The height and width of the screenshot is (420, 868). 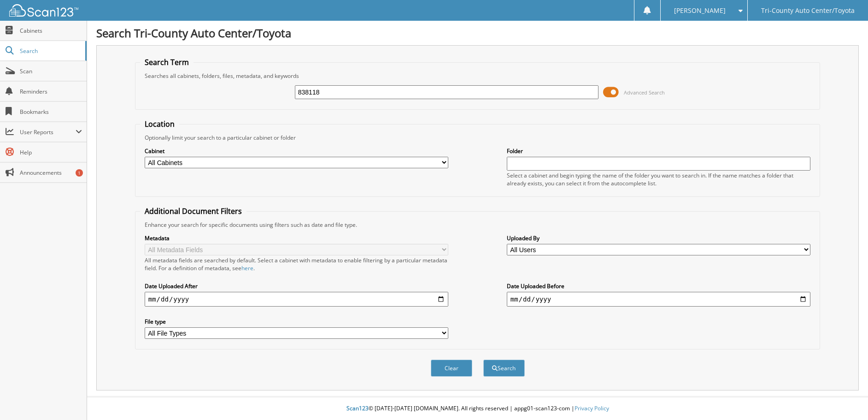 What do you see at coordinates (80, 173) in the screenshot?
I see `div: 1` at bounding box center [80, 173].